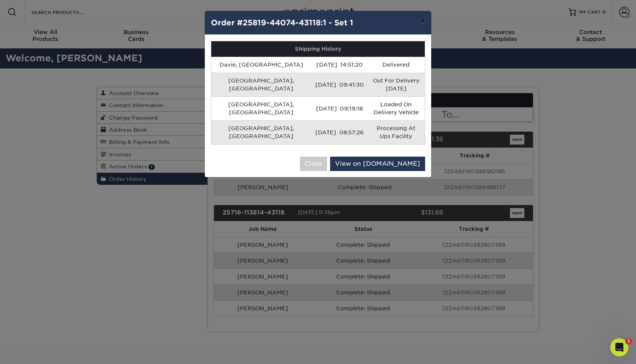 The width and height of the screenshot is (636, 364). Describe the element at coordinates (396, 108) in the screenshot. I see `td: Loaded On Delivery Vehicle` at that location.